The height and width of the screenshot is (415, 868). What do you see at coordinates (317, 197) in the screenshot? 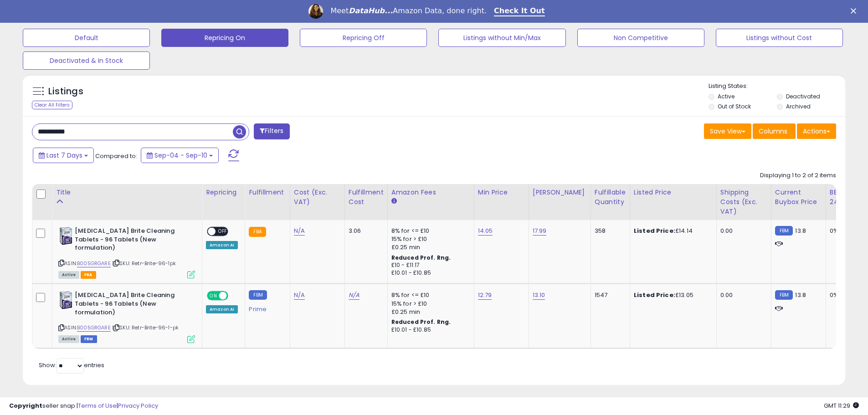
I see `div: Cost (Exc. VAT)` at bounding box center [317, 197].